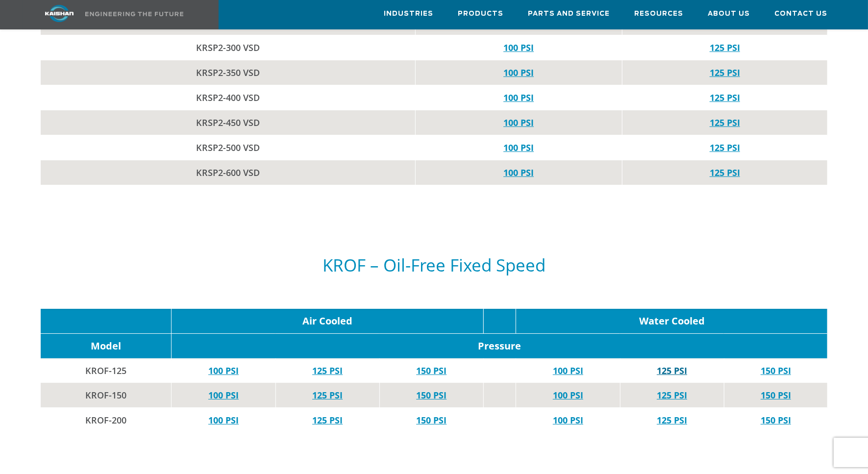 The image size is (868, 474). What do you see at coordinates (569, 14) in the screenshot?
I see `a: Parts and Service` at bounding box center [569, 14].